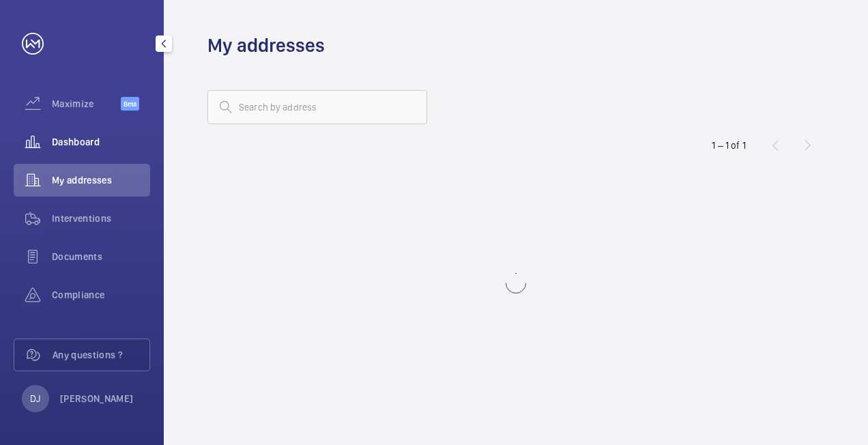 Image resolution: width=868 pixels, height=445 pixels. I want to click on span: Interventions, so click(101, 219).